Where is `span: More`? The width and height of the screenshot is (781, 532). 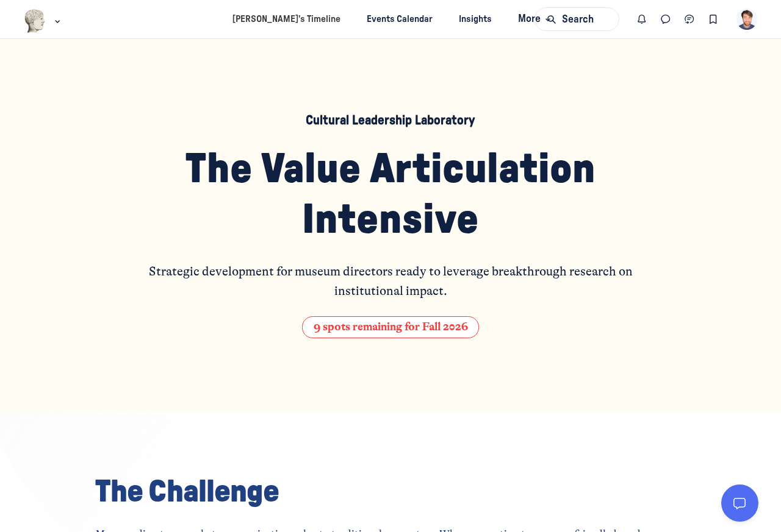
span: More is located at coordinates (535, 19).